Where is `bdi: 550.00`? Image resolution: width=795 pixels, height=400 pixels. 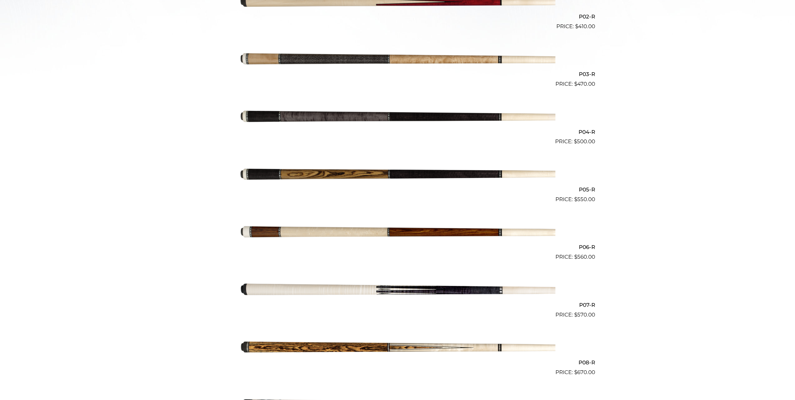 bdi: 550.00 is located at coordinates (585, 199).